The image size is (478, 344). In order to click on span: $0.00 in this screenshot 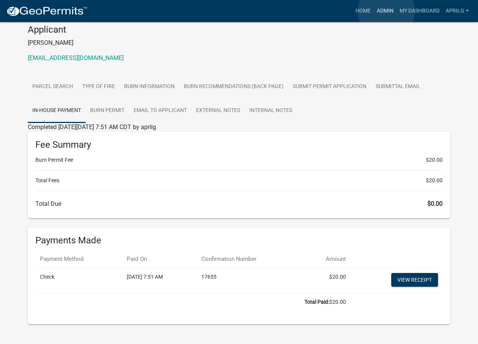, I will do `click(435, 204)`.